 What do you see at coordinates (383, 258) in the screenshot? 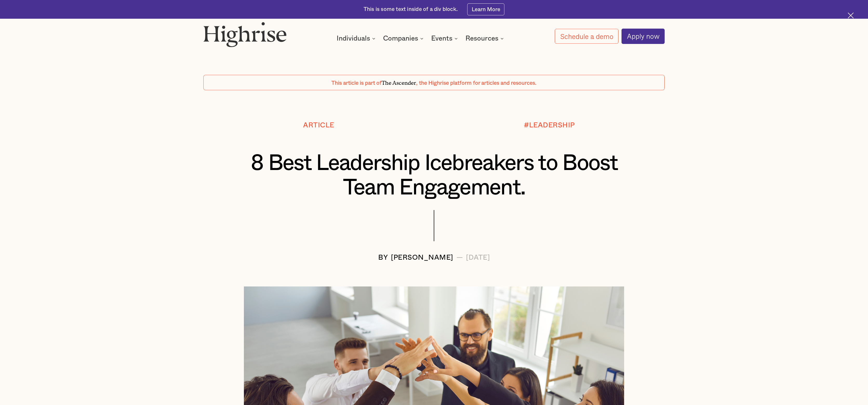
I see `div: BY` at bounding box center [383, 258].